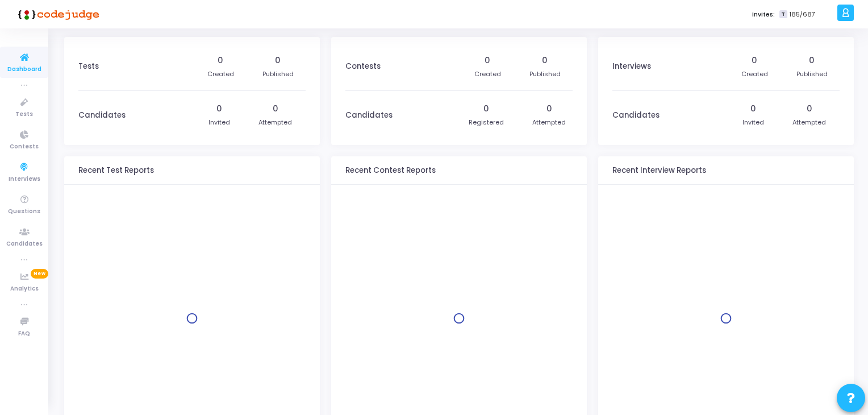 Image resolution: width=868 pixels, height=415 pixels. Describe the element at coordinates (802, 14) in the screenshot. I see `span: 185/687` at that location.